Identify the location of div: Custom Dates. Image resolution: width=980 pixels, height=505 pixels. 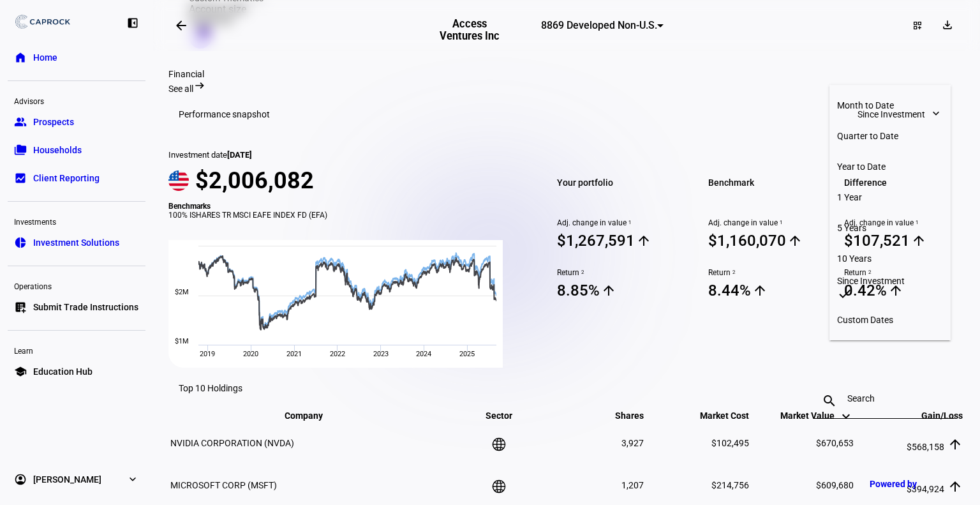
(890, 320).